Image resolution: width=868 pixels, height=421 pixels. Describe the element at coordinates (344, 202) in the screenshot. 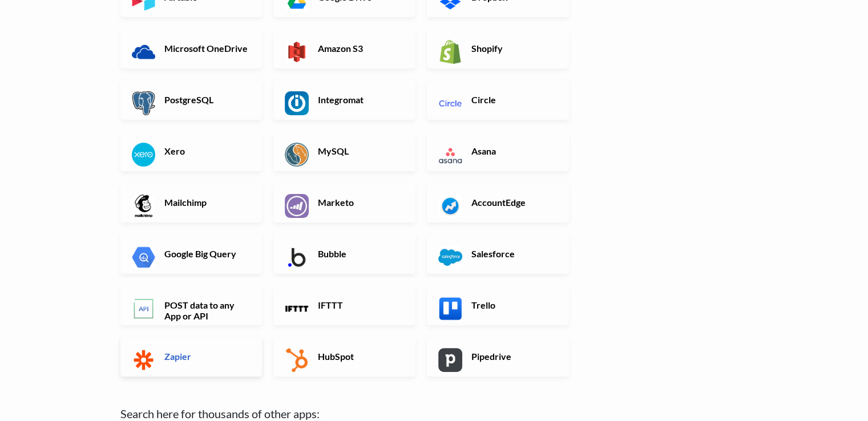

I see `a: Marketo` at that location.